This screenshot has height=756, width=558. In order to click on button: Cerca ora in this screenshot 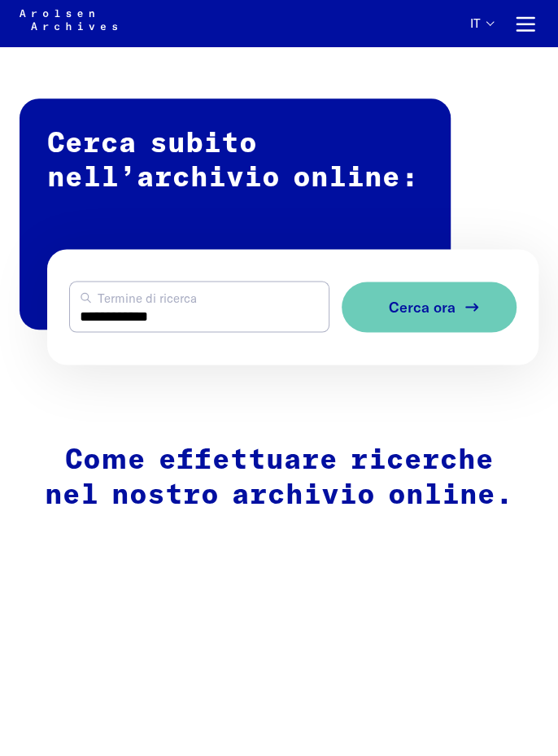, I will do `click(429, 307)`.